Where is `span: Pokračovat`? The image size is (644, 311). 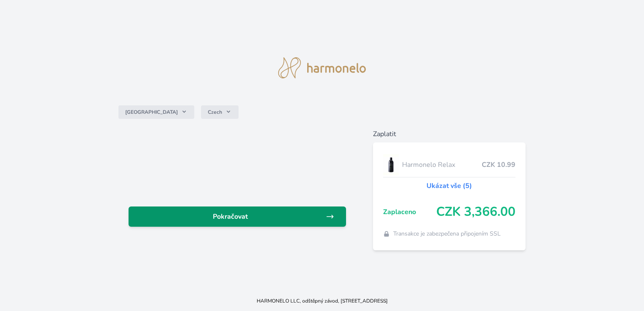 span: Pokračovat is located at coordinates (230, 217).